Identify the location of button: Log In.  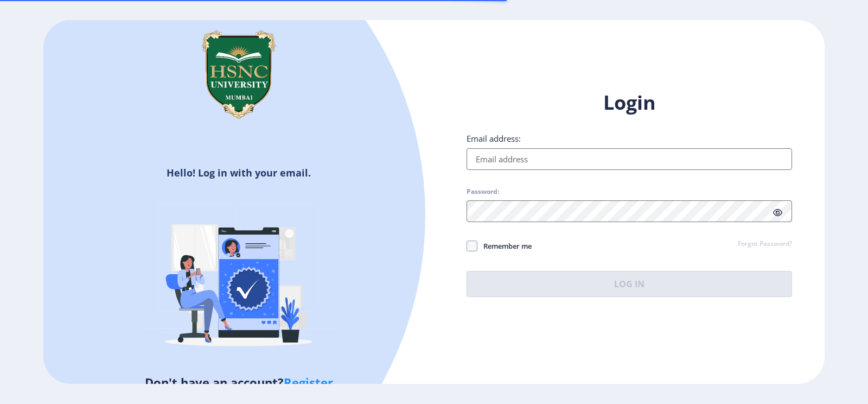
(629, 284).